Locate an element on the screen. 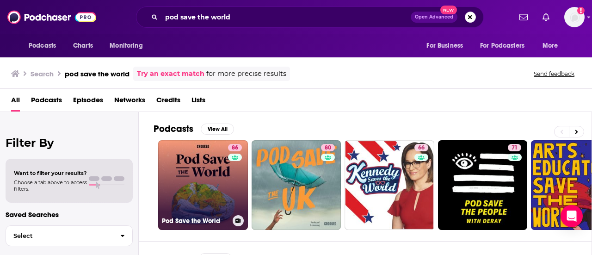 The height and width of the screenshot is (255, 592). img: User Profile is located at coordinates (575, 17).